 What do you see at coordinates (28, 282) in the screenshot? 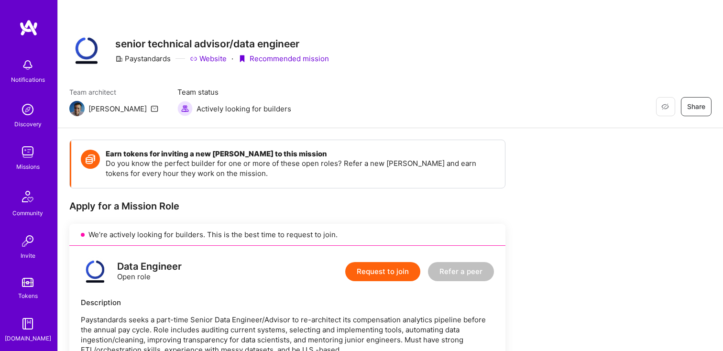
I see `img: tokens` at bounding box center [28, 282].